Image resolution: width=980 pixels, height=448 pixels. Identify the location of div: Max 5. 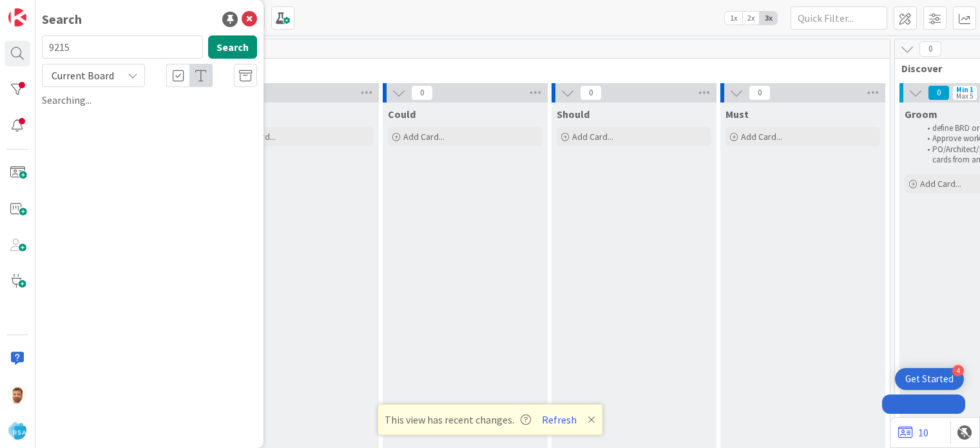
(965, 96).